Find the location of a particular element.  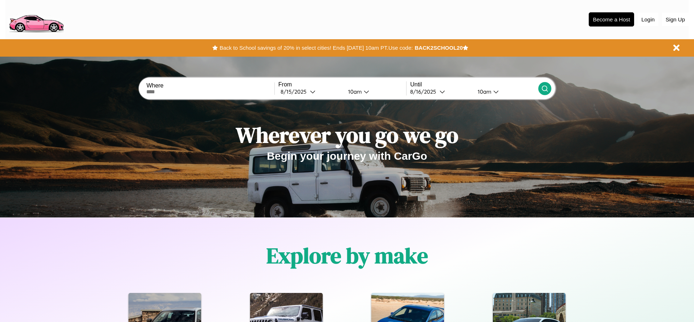

button: Become a Host is located at coordinates (611, 19).